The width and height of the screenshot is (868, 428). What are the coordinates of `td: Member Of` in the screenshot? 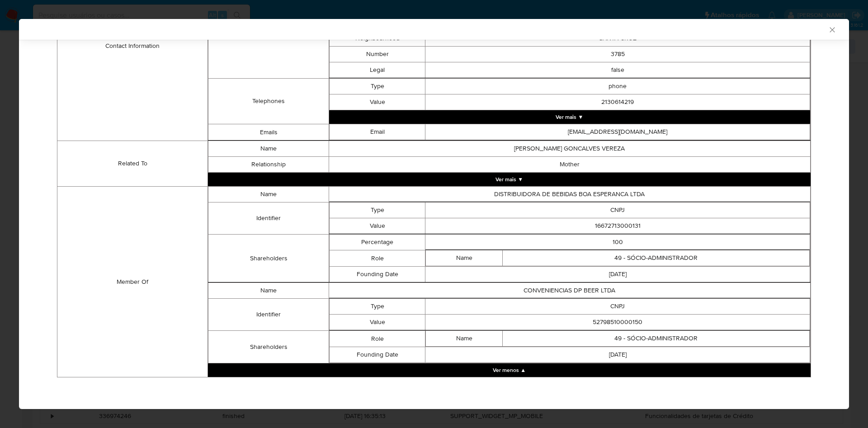 It's located at (133, 282).